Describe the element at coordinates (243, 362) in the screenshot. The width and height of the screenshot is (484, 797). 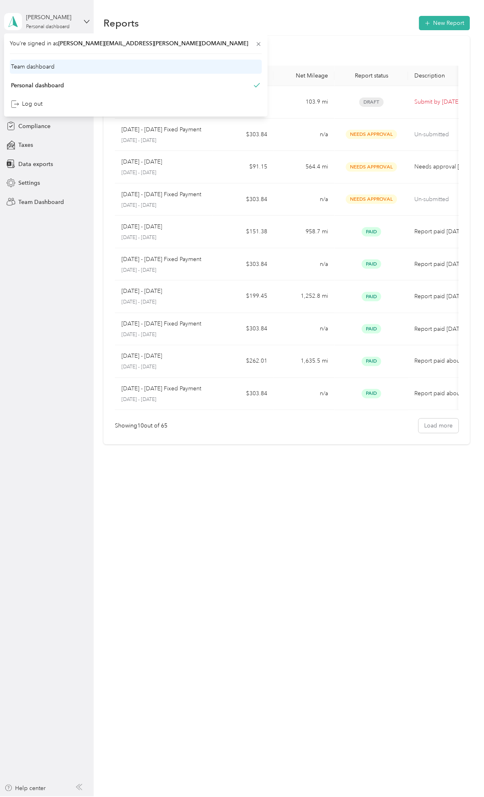
I see `td: $262.01` at that location.